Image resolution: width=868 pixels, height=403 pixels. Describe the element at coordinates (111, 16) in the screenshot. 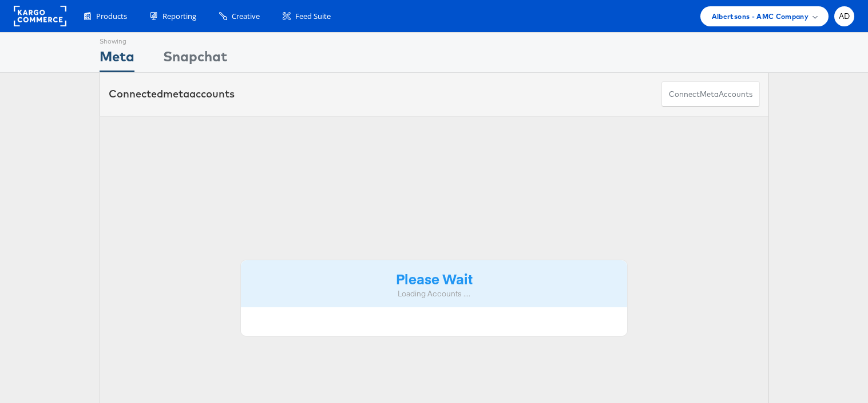

I see `span: Products` at that location.